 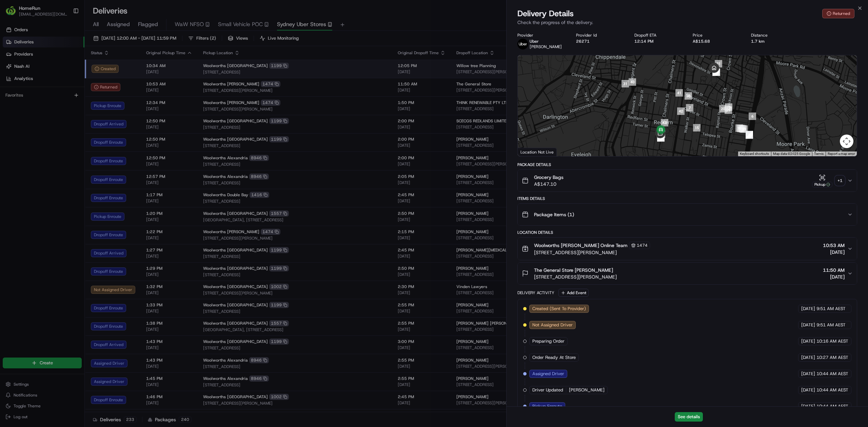 What do you see at coordinates (775, 35) in the screenshot?
I see `div: Distance` at bounding box center [775, 35].